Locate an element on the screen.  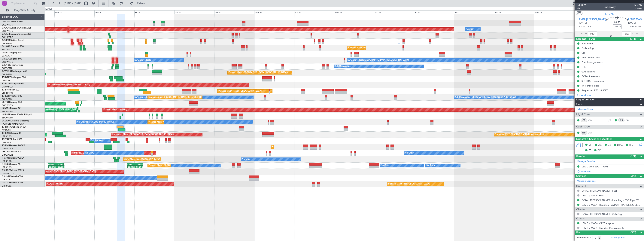
div: Sat 20 is located at coordinates (194, 12).